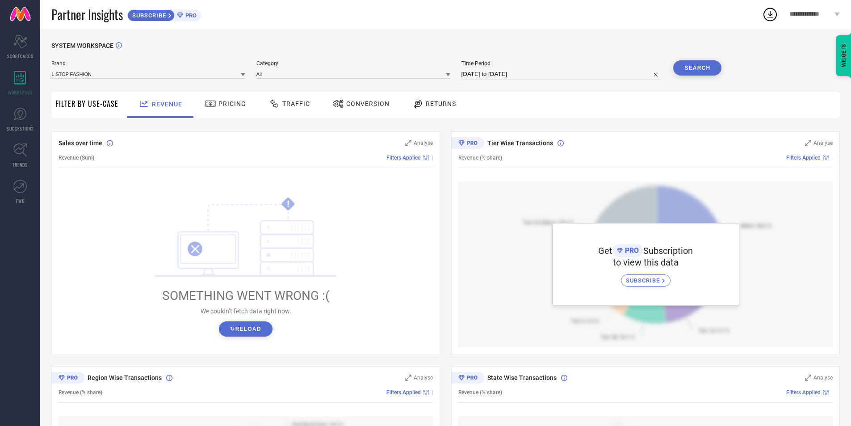 This screenshot has height=426, width=851. I want to click on span: Conversion, so click(368, 104).